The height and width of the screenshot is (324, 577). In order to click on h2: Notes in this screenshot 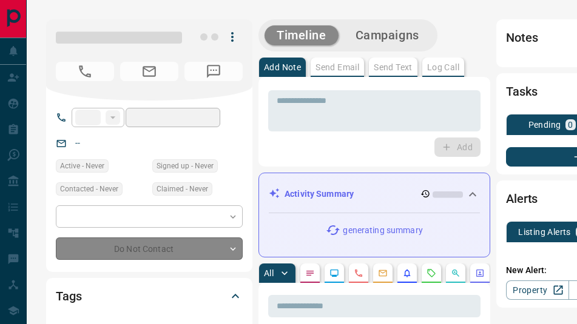, I will do `click(522, 38)`.